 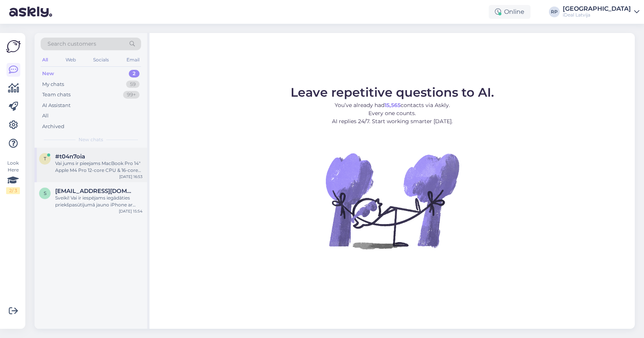 What do you see at coordinates (509, 12) in the screenshot?
I see `div: Online` at bounding box center [509, 12].